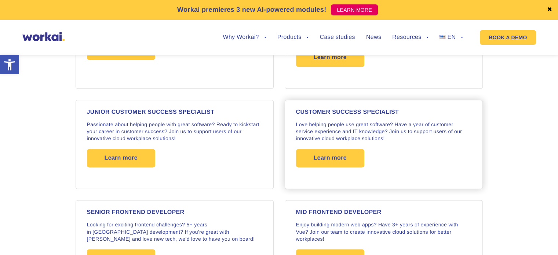 The height and width of the screenshot is (255, 558). I want to click on h4: JUNIOR CUSTOMER SUCCESS SPECIALIST, so click(175, 112).